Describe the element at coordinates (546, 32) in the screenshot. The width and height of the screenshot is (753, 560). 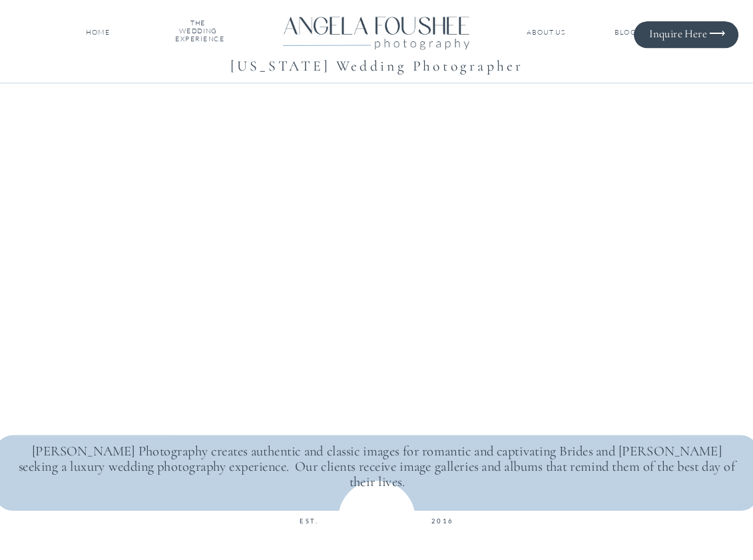
I see `a: ABOUT US` at that location.